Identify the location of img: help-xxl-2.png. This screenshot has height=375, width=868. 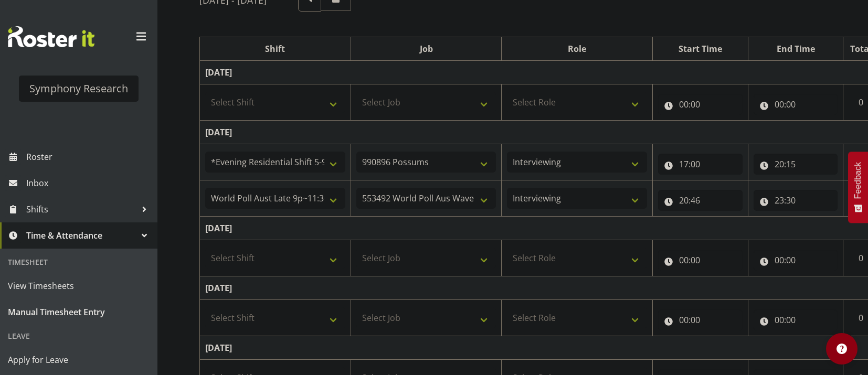
(842, 349).